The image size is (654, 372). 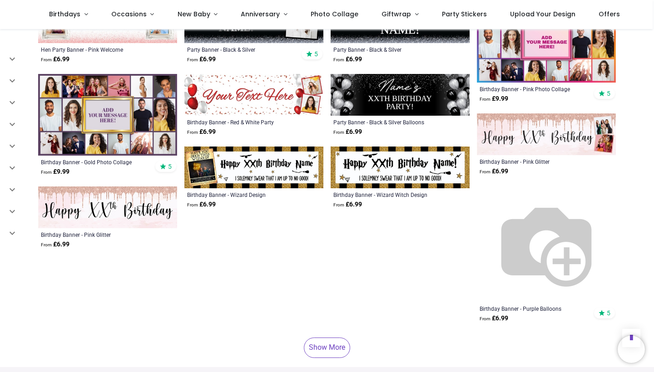 What do you see at coordinates (240, 122) in the screenshot?
I see `div: Birthday Banner - Red & White Party Balloons` at bounding box center [240, 122].